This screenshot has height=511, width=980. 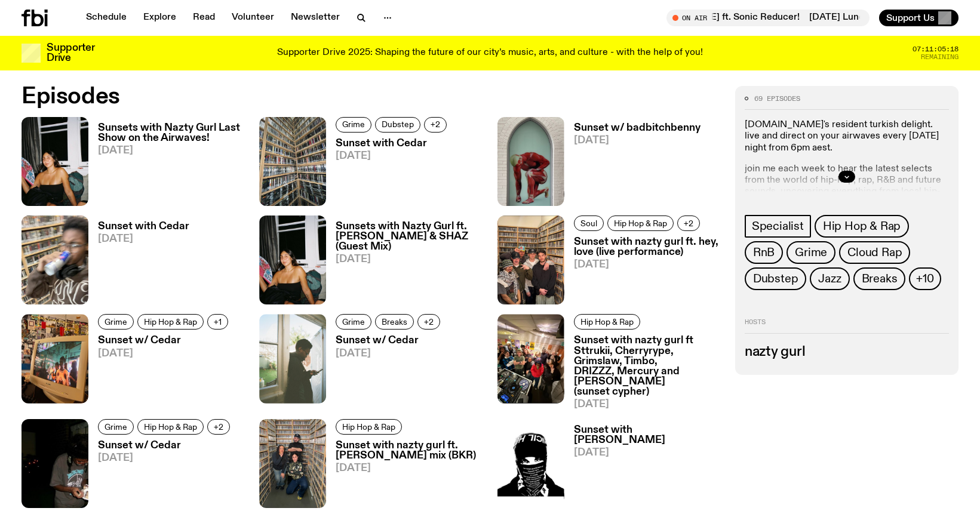 I want to click on span: Remaining, so click(x=940, y=57).